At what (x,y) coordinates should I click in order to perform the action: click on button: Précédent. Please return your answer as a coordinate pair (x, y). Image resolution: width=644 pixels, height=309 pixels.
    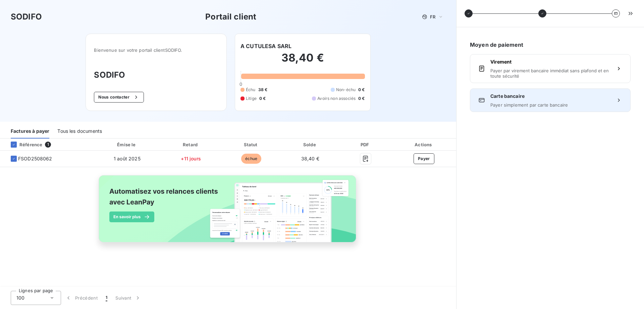
    Looking at the image, I should click on (81, 298).